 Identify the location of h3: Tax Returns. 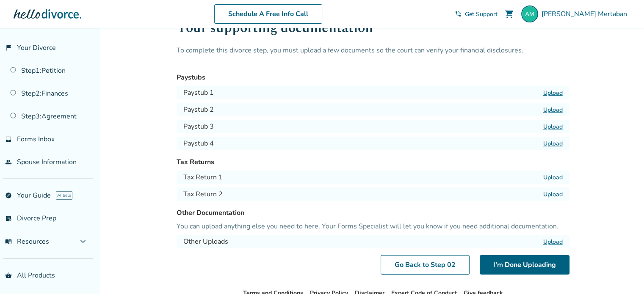
(373, 162).